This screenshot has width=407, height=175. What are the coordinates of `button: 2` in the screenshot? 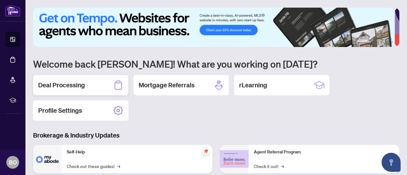 It's located at (371, 42).